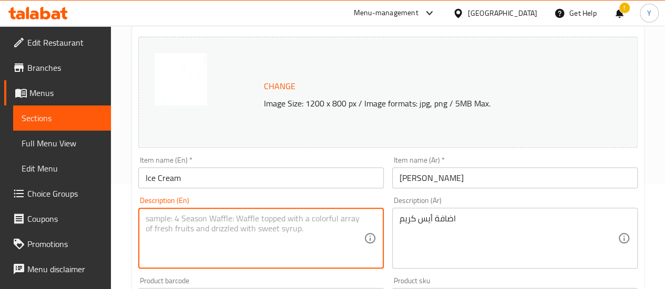 The height and width of the screenshot is (289, 665). I want to click on a: Branches, so click(57, 68).